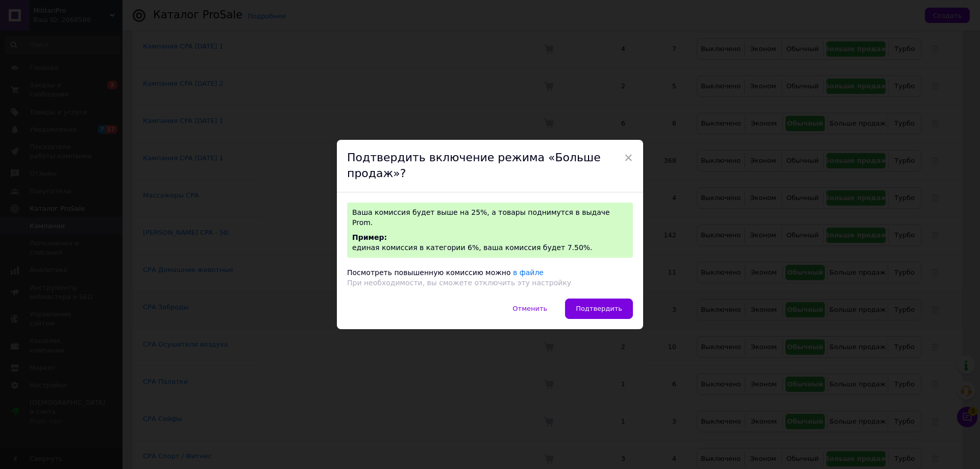 This screenshot has width=980, height=469. Describe the element at coordinates (370, 237) in the screenshot. I see `span: Пример:` at that location.